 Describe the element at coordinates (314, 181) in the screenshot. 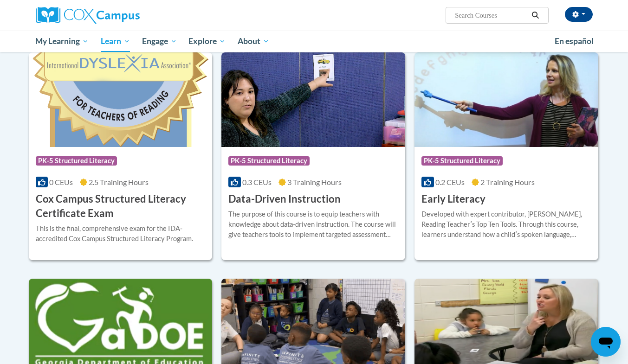

I see `span: 3 Training Hours` at that location.